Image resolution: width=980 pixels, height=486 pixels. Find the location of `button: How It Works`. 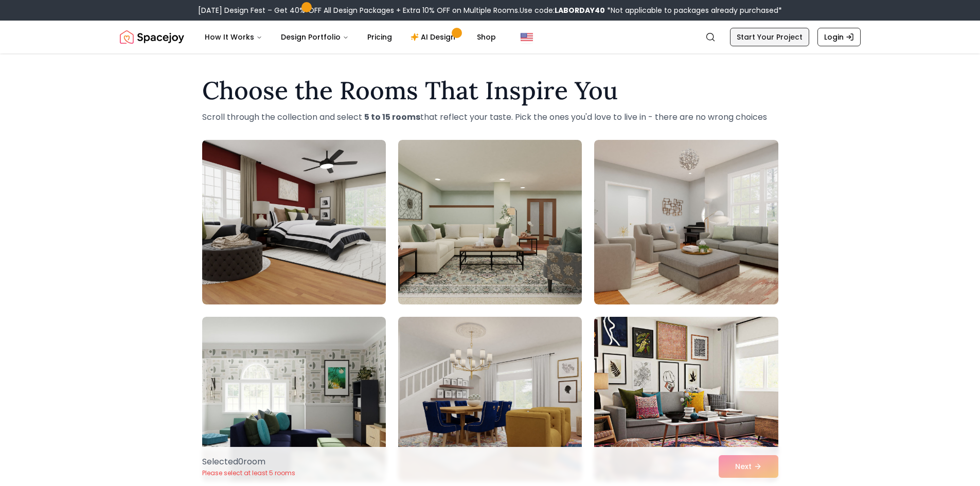

button: How It Works is located at coordinates (233, 37).